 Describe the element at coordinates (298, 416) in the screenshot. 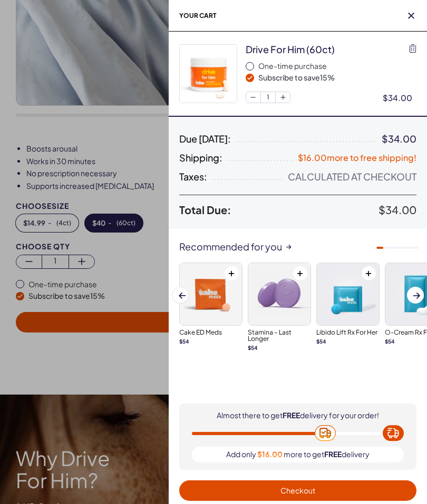

I see `div: Almost there to get delivery for your order!` at that location.